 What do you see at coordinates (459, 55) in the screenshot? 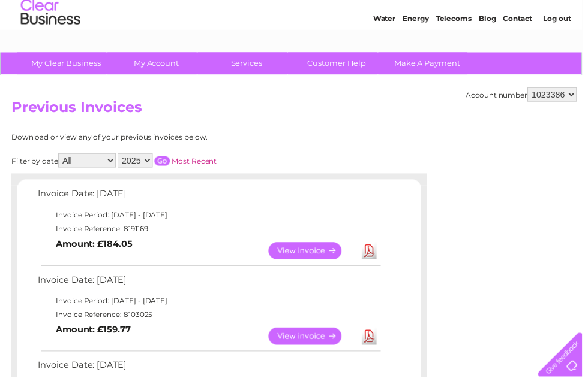
I see `a: Telecoms` at bounding box center [459, 55].